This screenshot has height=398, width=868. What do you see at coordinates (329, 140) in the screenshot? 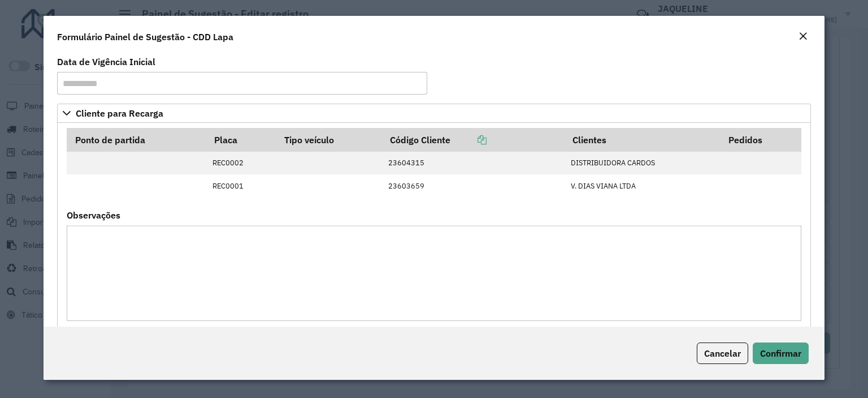
I see `th: Tipo veículo` at bounding box center [329, 140].